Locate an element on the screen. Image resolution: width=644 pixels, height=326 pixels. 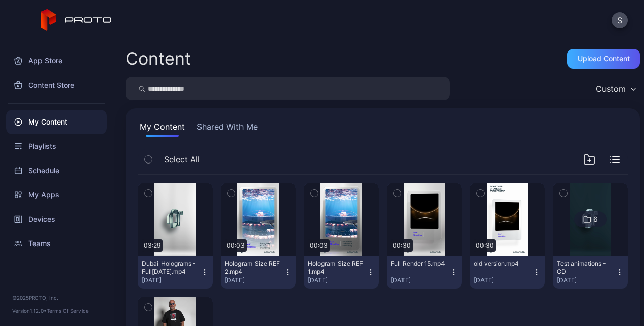
div: Test animations - CD is located at coordinates (585, 268).